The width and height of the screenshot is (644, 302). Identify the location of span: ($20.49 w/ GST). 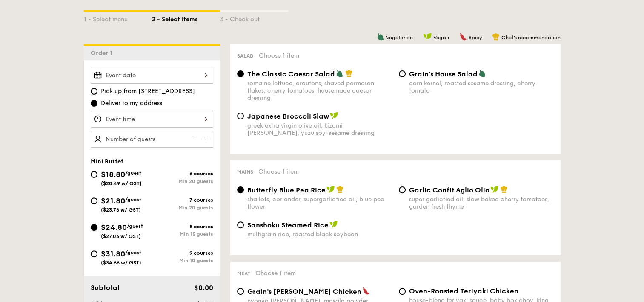
(122, 183).